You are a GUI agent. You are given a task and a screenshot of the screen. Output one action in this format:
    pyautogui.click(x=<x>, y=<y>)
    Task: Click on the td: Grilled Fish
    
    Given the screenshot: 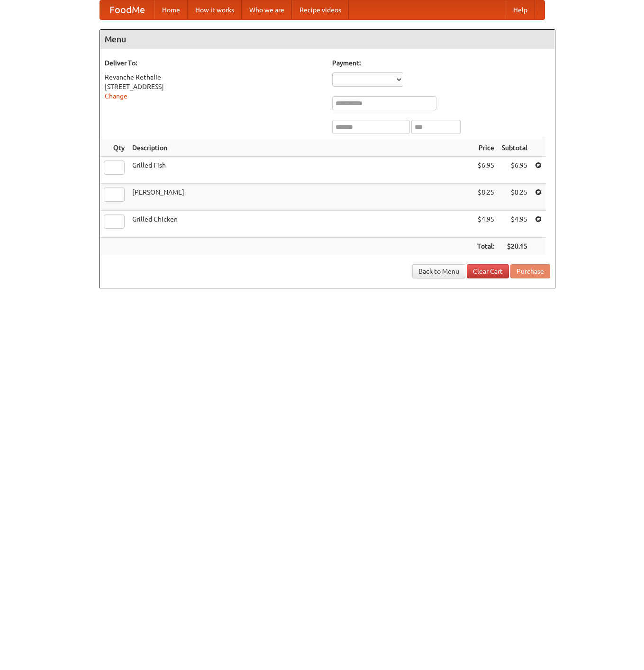 What is the action you would take?
    pyautogui.click(x=301, y=170)
    